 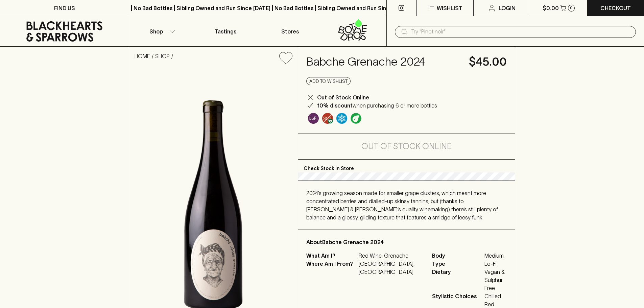 I want to click on span: Medium, so click(x=495, y=256).